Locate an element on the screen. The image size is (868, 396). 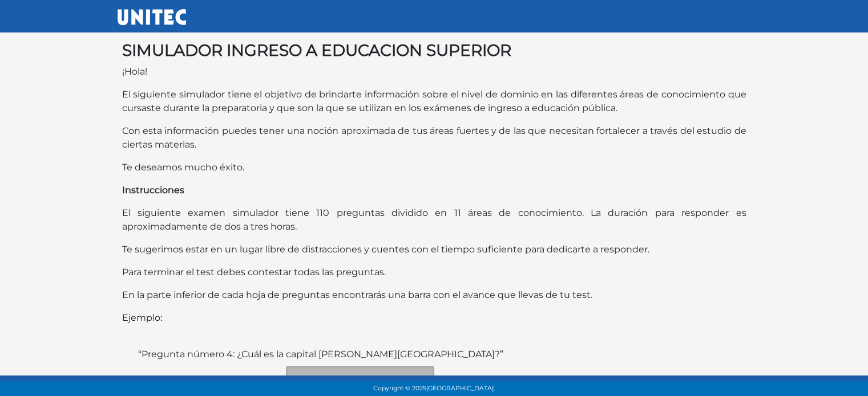
h3: SIMULADOR INGRESO A EDUCACION SUPERIOR is located at coordinates (434, 51).